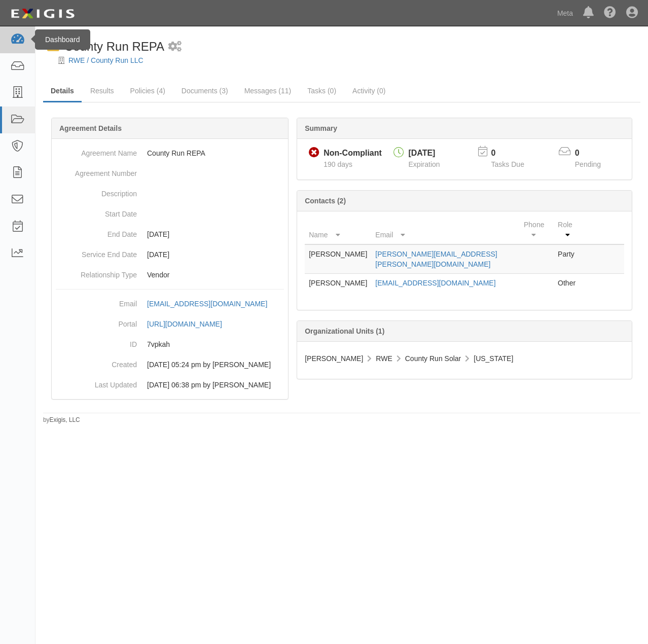 The image size is (648, 644). What do you see at coordinates (507, 164) in the screenshot?
I see `span: Tasks Due` at bounding box center [507, 164].